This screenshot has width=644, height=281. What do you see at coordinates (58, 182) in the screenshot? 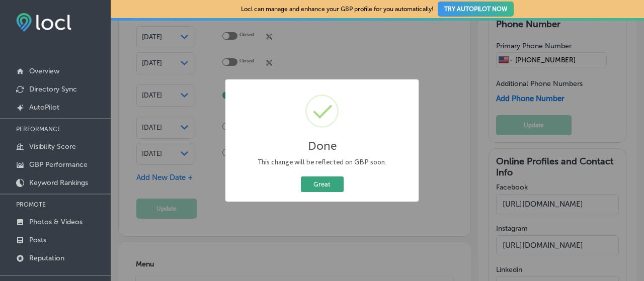
I see `p: Keyword Rankings` at bounding box center [58, 182].